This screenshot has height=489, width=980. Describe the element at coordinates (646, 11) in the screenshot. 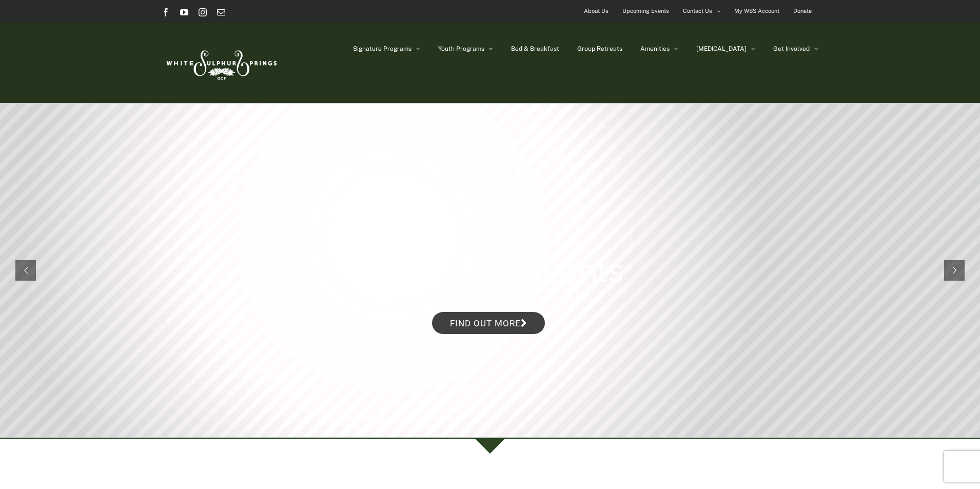

I see `span: Upcoming Events` at that location.